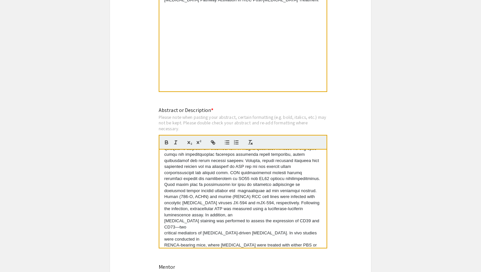 Image resolution: width=481 pixels, height=272 pixels. I want to click on mat-label: Abstract or Description, so click(186, 110).